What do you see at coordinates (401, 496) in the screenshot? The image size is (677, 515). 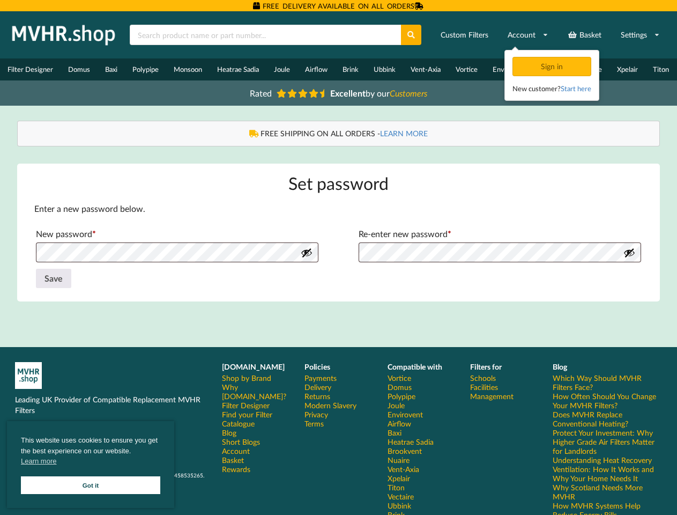 I see `a: Vectaire` at bounding box center [401, 496].